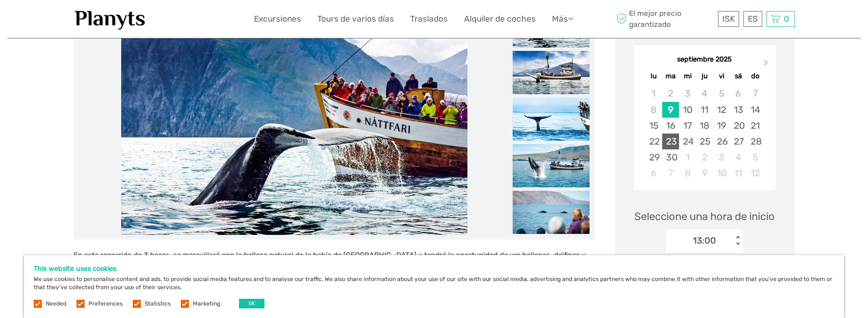 Image resolution: width=868 pixels, height=318 pixels. I want to click on button: Next Month, so click(767, 65).